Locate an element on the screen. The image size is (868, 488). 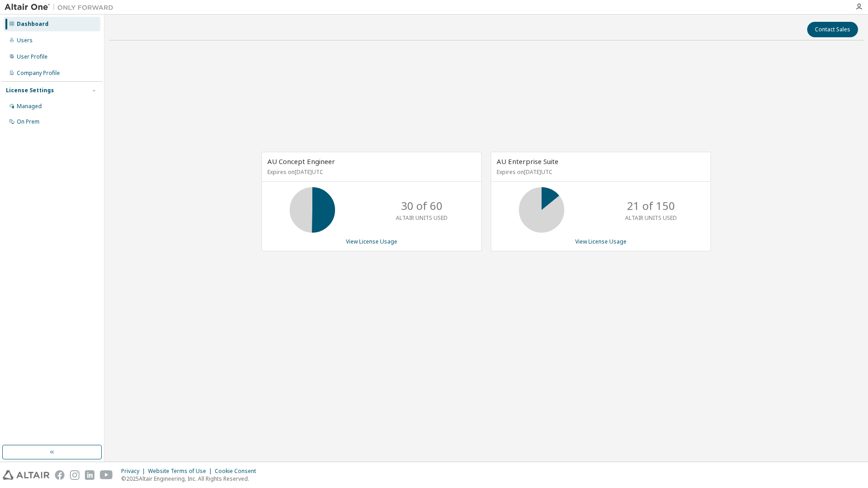
span: AU Concept Engineer is located at coordinates (301, 161).